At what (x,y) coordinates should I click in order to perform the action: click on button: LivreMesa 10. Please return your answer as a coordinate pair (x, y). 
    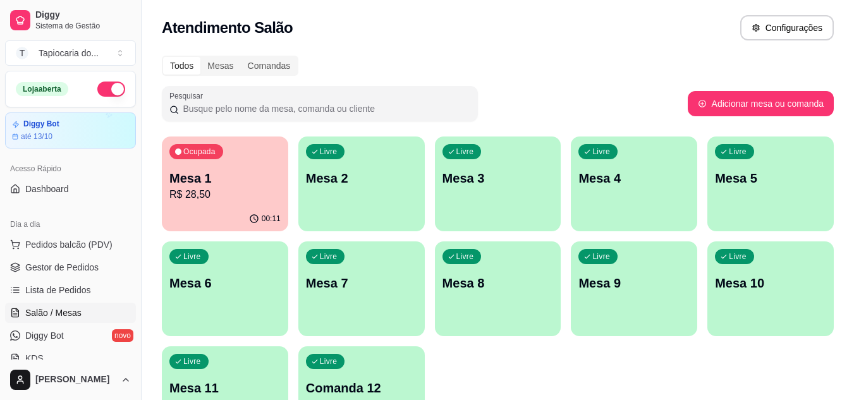
    Looking at the image, I should click on (771, 289).